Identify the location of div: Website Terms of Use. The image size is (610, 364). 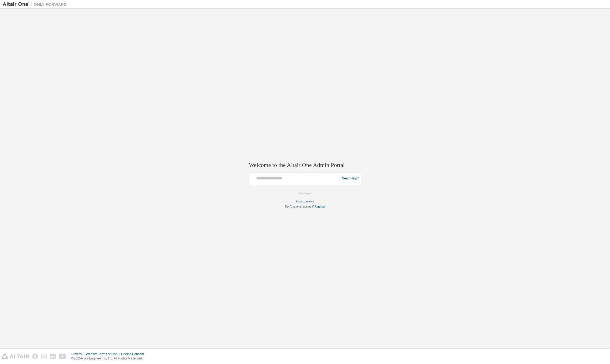
(103, 354).